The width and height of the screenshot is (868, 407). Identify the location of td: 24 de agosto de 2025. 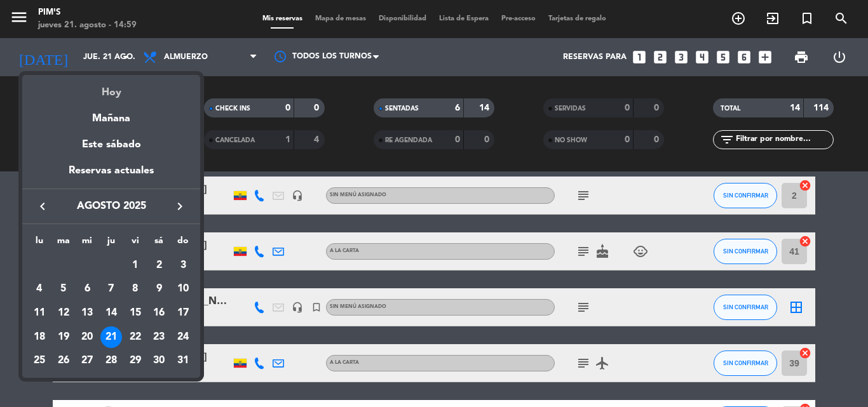
(183, 337).